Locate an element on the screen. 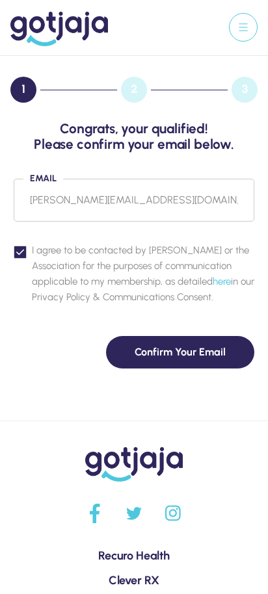 The height and width of the screenshot is (594, 268). div: 1 is located at coordinates (23, 90).